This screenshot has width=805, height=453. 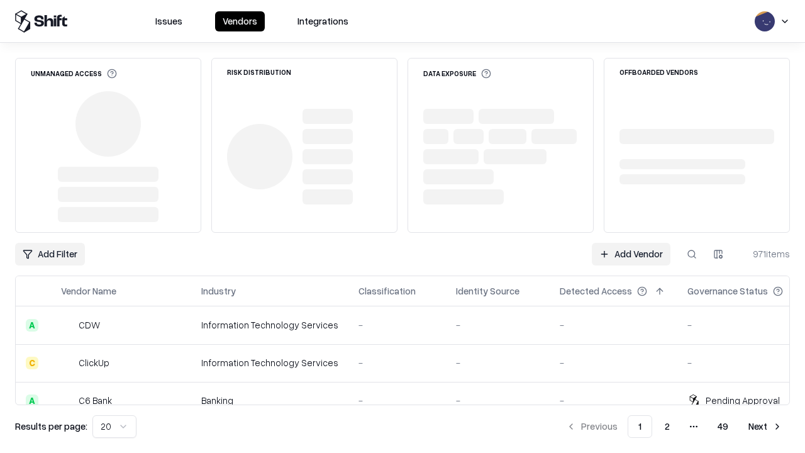 I want to click on div: Governance Status, so click(x=728, y=291).